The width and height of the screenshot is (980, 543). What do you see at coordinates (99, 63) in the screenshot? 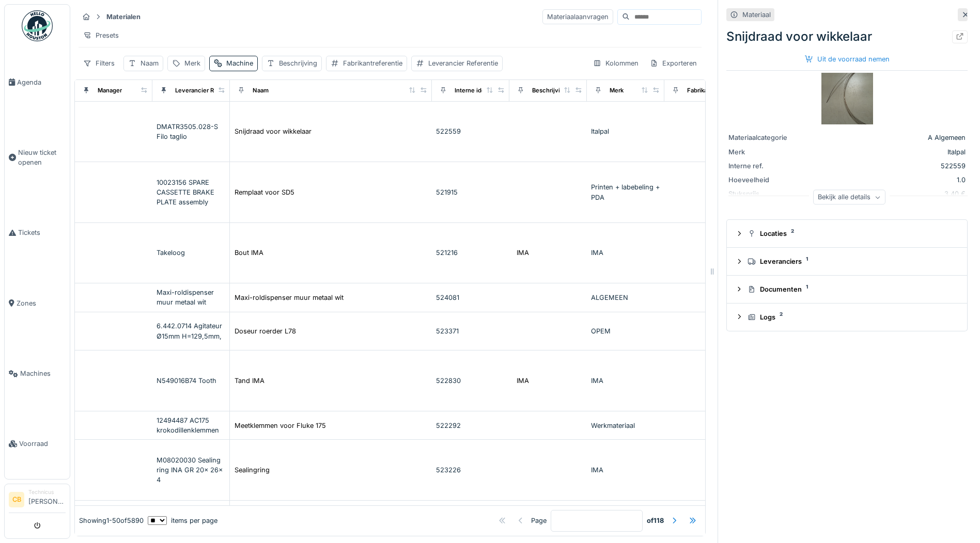
I see `div: Filters` at bounding box center [99, 63].